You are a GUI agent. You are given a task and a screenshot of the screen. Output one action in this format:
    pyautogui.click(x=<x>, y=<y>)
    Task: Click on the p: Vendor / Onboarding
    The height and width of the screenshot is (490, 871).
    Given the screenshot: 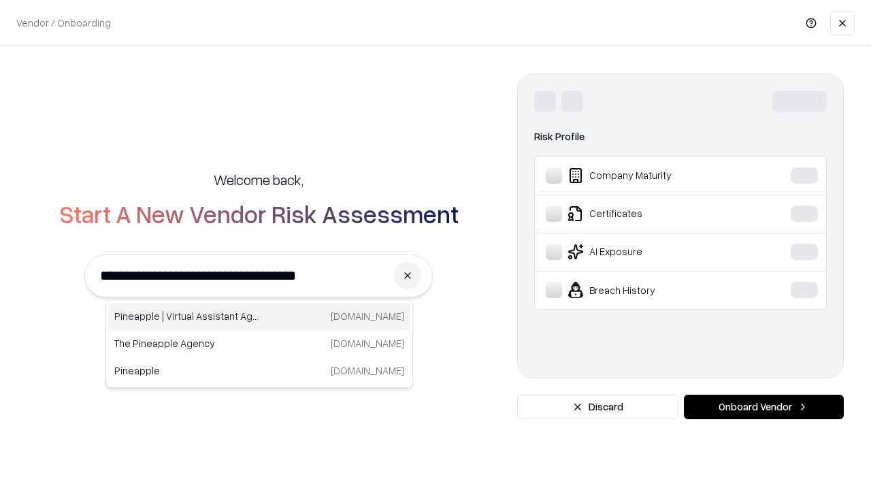 What is the action you would take?
    pyautogui.click(x=63, y=22)
    